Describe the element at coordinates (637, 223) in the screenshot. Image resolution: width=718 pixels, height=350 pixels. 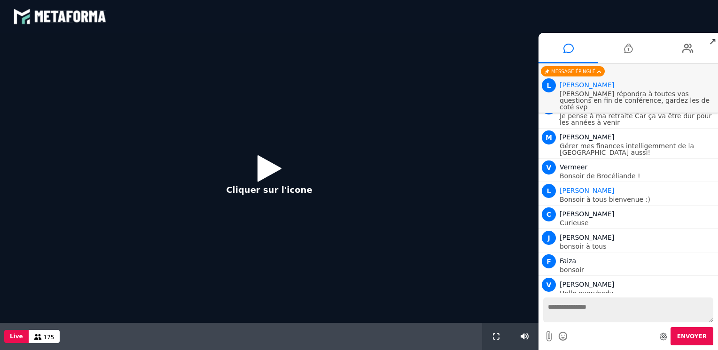
I see `p: Curieuse` at that location.